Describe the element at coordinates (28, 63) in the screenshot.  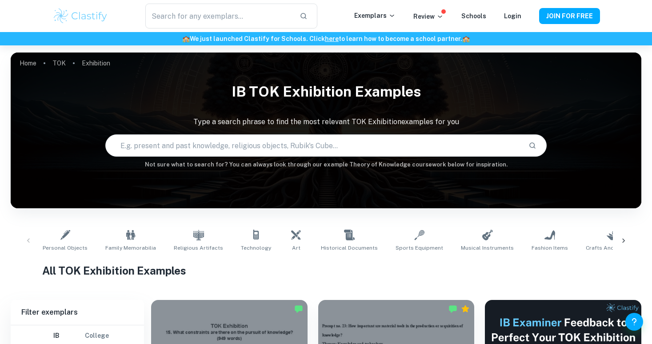
I see `a: Home` at that location.